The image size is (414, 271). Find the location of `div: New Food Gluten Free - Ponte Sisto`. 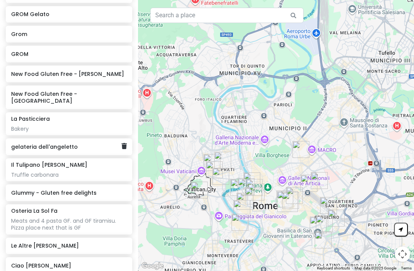

div: New Food Gluten Free - Ponte Sisto is located at coordinates (242, 208).